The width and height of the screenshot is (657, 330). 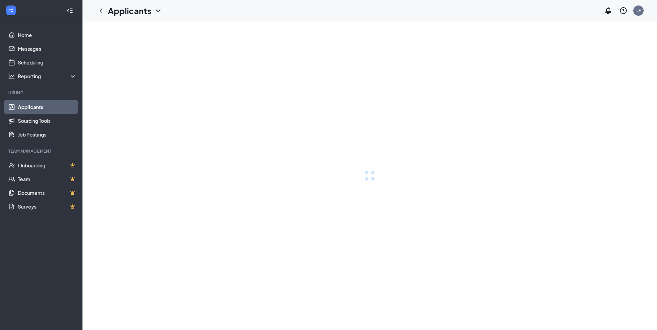 I want to click on svg: Collapse, so click(x=70, y=11).